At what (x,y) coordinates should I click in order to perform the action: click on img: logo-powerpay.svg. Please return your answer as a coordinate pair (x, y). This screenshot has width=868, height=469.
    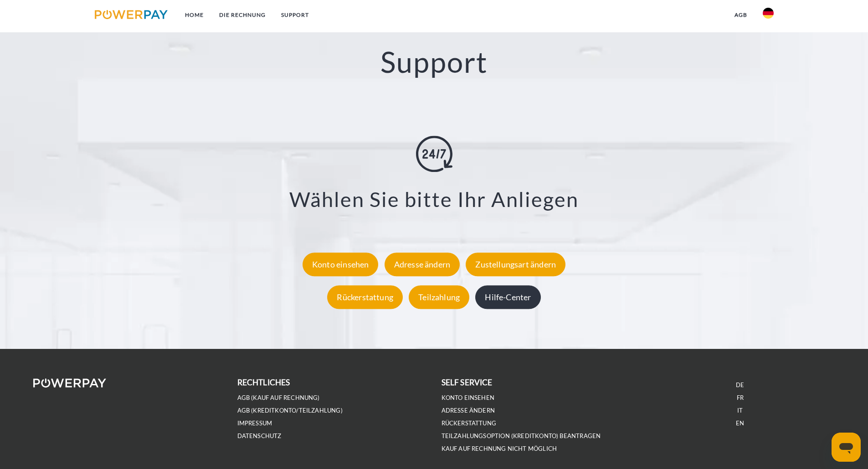
    Looking at the image, I should click on (131, 15).